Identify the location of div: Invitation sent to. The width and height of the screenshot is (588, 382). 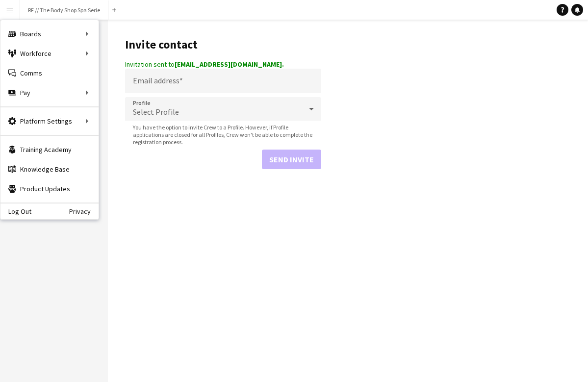
(223, 64).